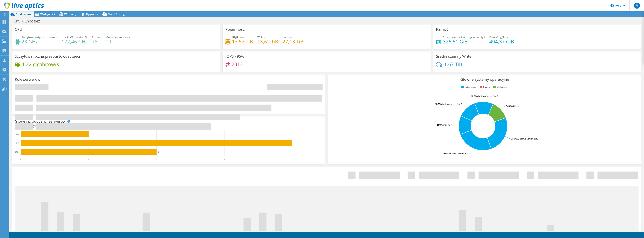 This screenshot has height=238, width=644. Describe the element at coordinates (224, 160) in the screenshot. I see `text: 3` at that location.